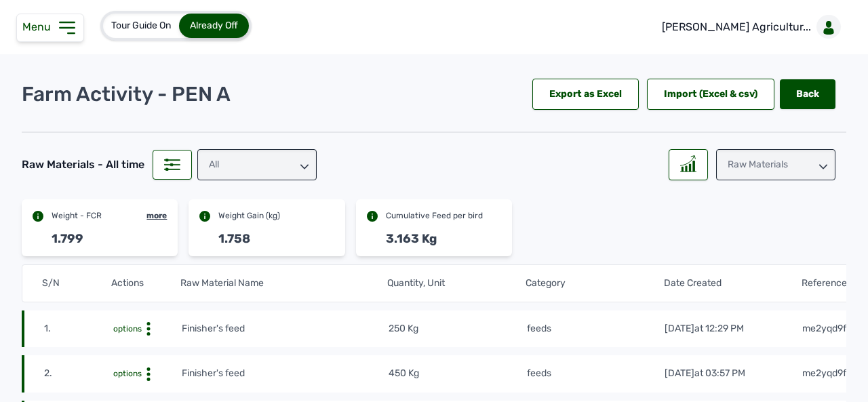 This screenshot has width=868, height=402. Describe the element at coordinates (78, 328) in the screenshot. I see `td: 1.` at that location.